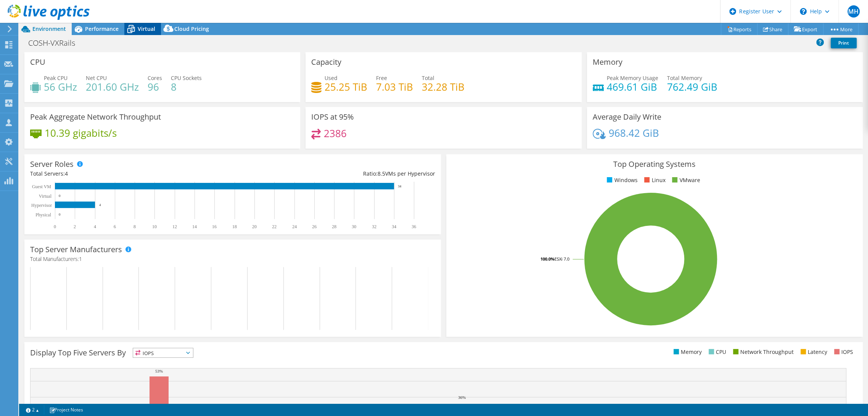 The height and width of the screenshot is (416, 868). I want to click on h4: 469.61 GiB, so click(633, 87).